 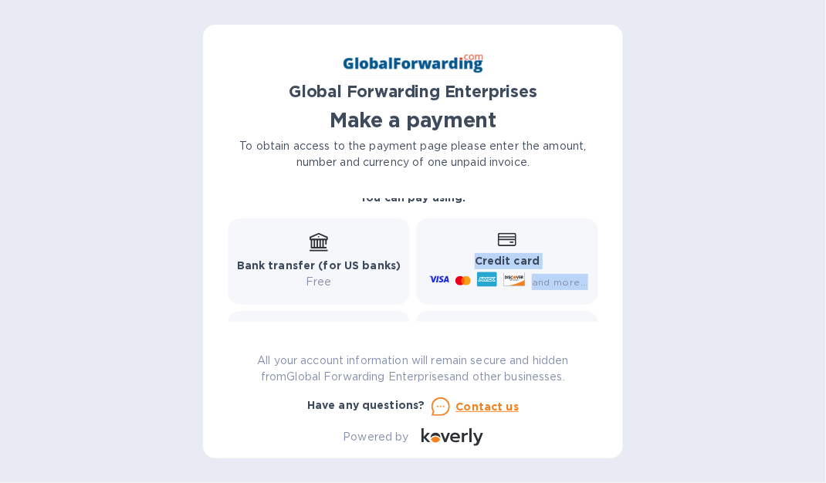 What do you see at coordinates (560, 282) in the screenshot?
I see `span: and more...` at bounding box center [560, 282].